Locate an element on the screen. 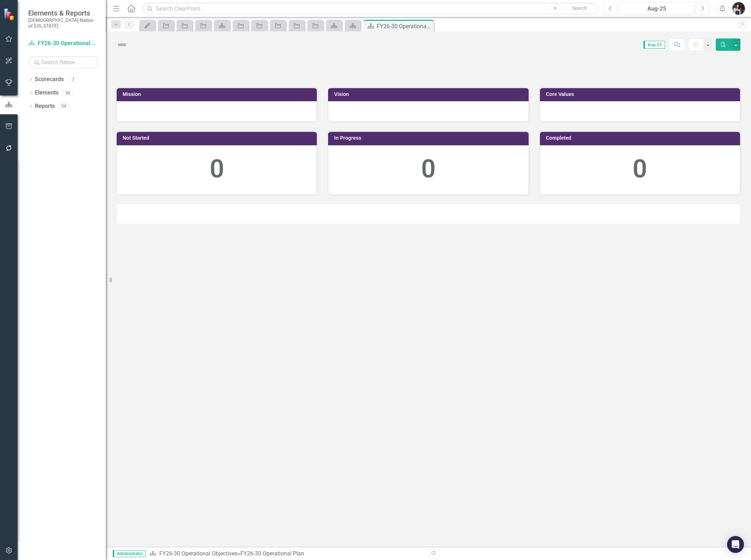 The image size is (751, 560). h3: Vision is located at coordinates (429, 94).